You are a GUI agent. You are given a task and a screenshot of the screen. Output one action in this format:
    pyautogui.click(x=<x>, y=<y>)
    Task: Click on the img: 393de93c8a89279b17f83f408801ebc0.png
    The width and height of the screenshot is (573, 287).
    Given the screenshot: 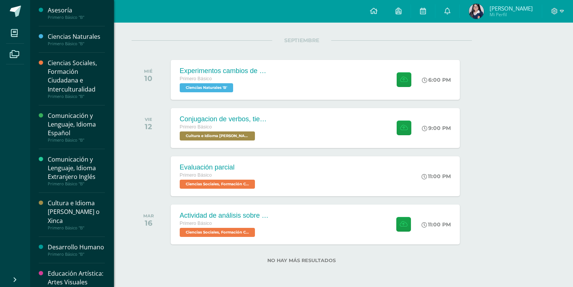 What is the action you would take?
    pyautogui.click(x=477, y=11)
    